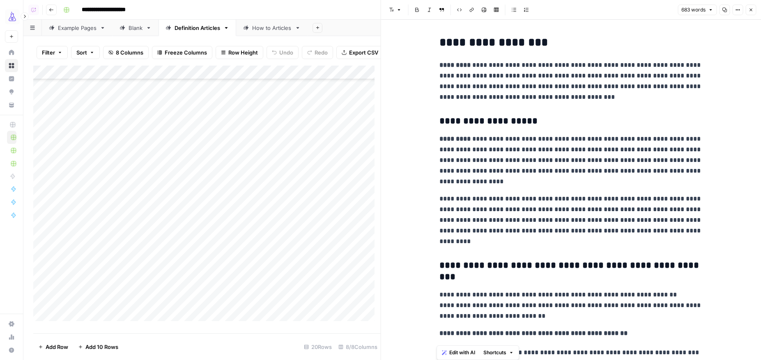 Image resolution: width=761 pixels, height=360 pixels. Describe the element at coordinates (53, 347) in the screenshot. I see `button: Add Row` at that location.